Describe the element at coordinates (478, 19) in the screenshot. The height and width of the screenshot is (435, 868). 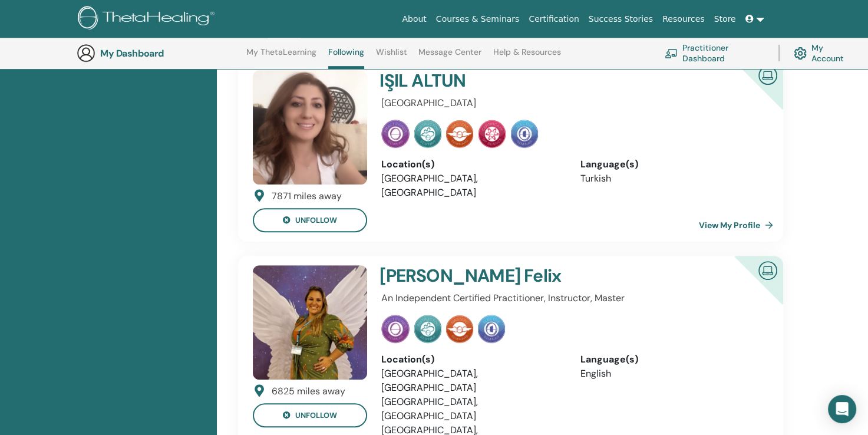
I see `a: Courses & Seminars` at that location.